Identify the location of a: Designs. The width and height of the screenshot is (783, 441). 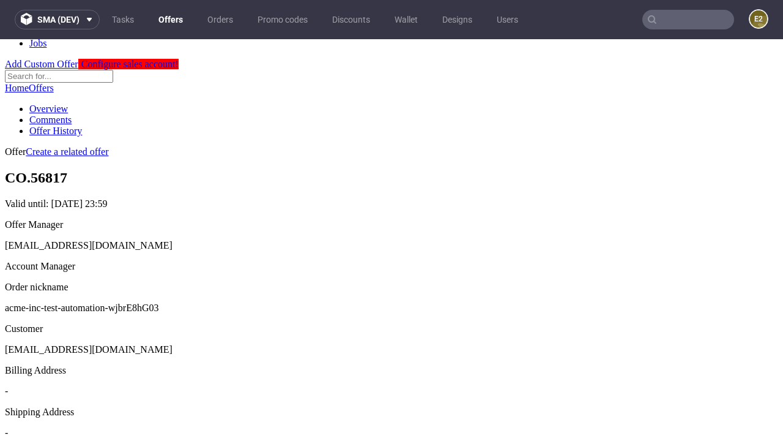
(457, 20).